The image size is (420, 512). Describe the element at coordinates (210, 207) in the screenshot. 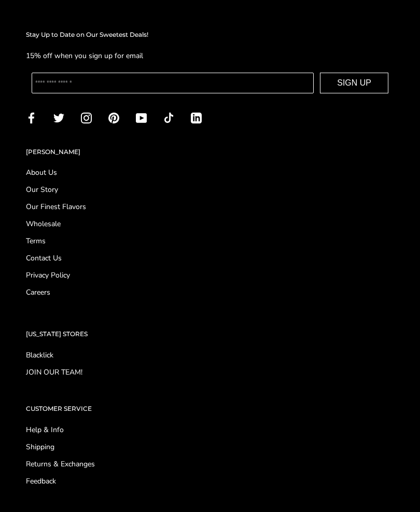

I see `a: Our Finest Flavors` at that location.